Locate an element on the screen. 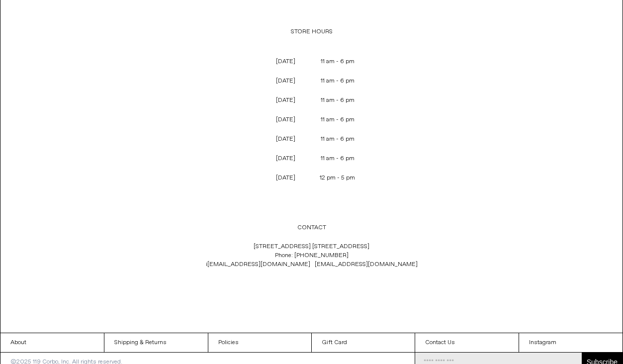 The width and height of the screenshot is (623, 364). p: 12 pm - 5 pm is located at coordinates (337, 178).